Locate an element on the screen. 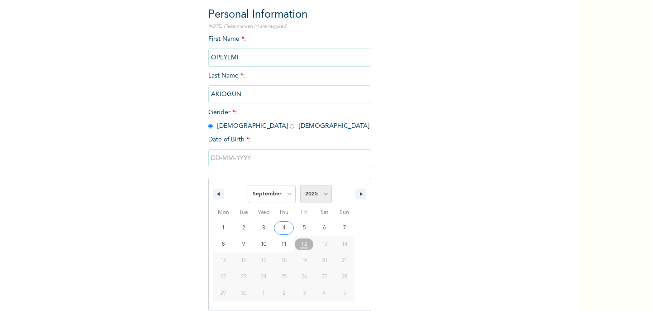 The width and height of the screenshot is (652, 311). span: 12 is located at coordinates (304, 244).